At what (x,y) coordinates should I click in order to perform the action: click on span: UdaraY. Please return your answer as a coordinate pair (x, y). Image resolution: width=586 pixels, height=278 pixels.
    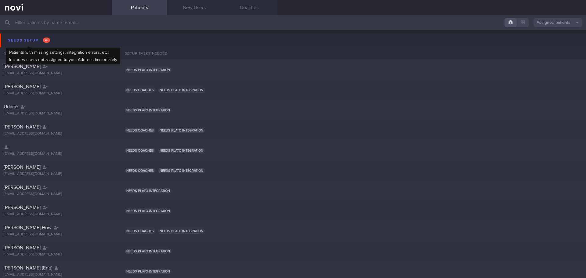
    Looking at the image, I should click on (11, 107).